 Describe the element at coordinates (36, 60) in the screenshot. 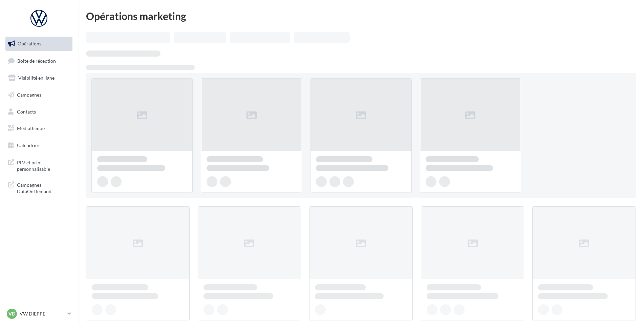

I see `span: Boîte de réception` at that location.